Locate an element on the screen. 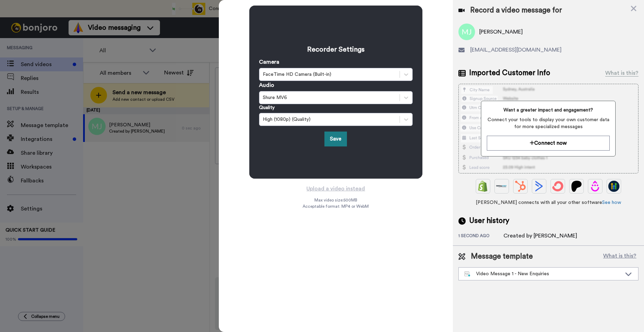  span: Max video size: 500 MB is located at coordinates (336, 200).